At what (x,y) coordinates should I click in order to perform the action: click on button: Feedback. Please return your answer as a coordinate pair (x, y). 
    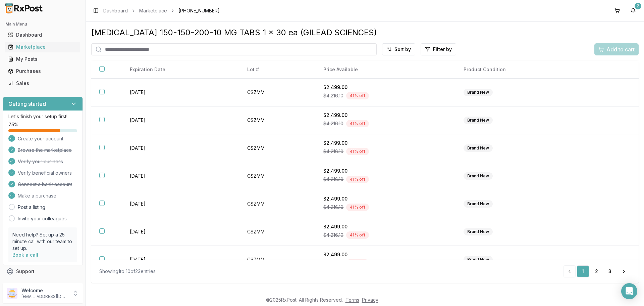
    Looking at the image, I should click on (43, 284).